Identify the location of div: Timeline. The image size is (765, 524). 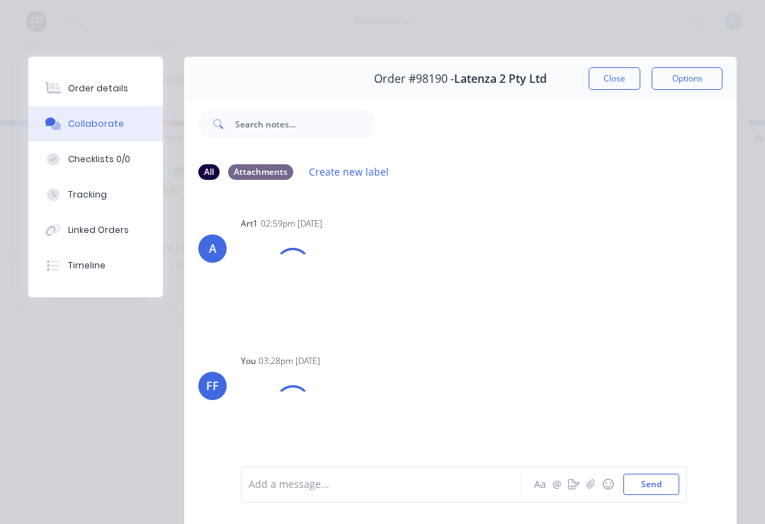
(86, 266).